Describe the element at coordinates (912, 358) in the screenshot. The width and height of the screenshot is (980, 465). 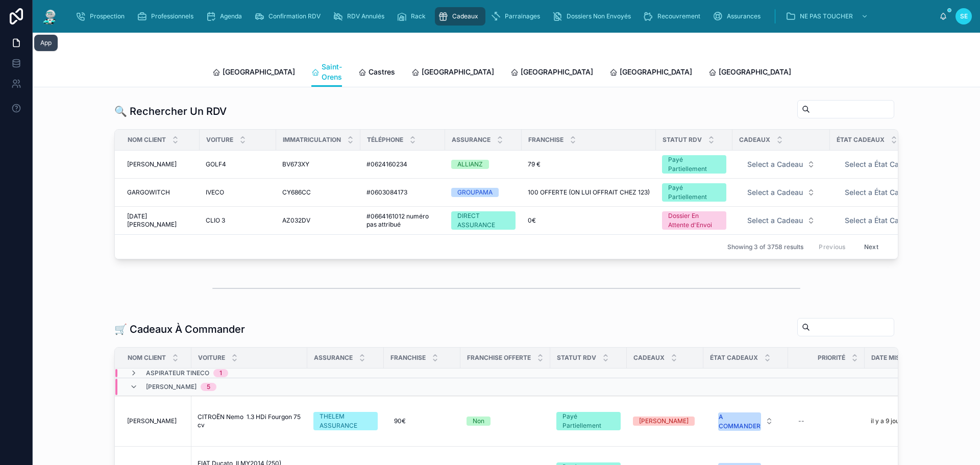
I see `span: Date Mise A Commander` at that location.